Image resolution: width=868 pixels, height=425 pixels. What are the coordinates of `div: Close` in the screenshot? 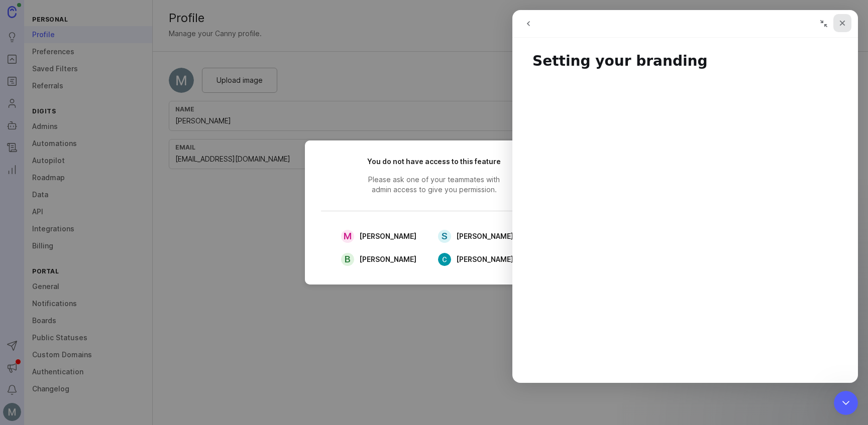 It's located at (330, 13).